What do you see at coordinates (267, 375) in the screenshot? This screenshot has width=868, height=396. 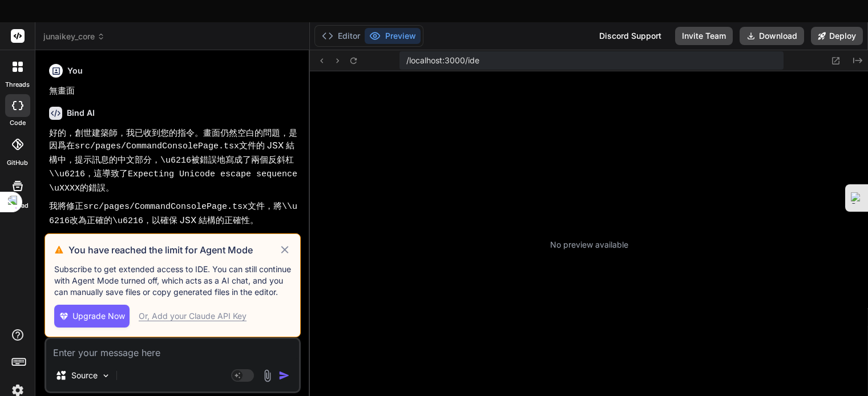 I see `img: attachment` at bounding box center [267, 375].